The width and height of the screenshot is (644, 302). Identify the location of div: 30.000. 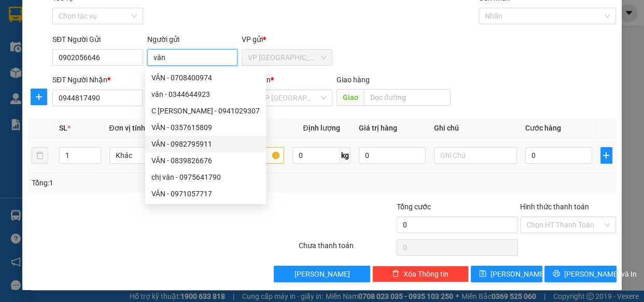
(174, 74).